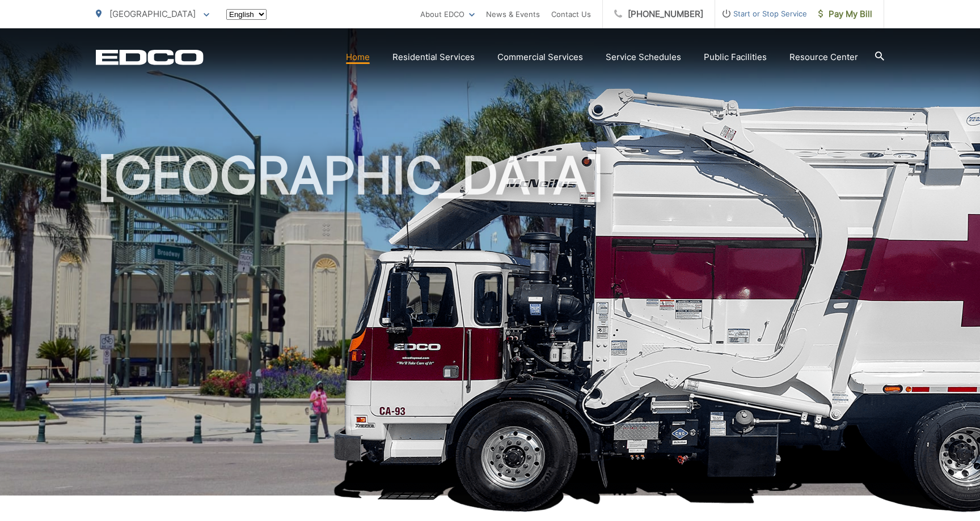 Image resolution: width=980 pixels, height=521 pixels. I want to click on a: About EDCO, so click(448, 15).